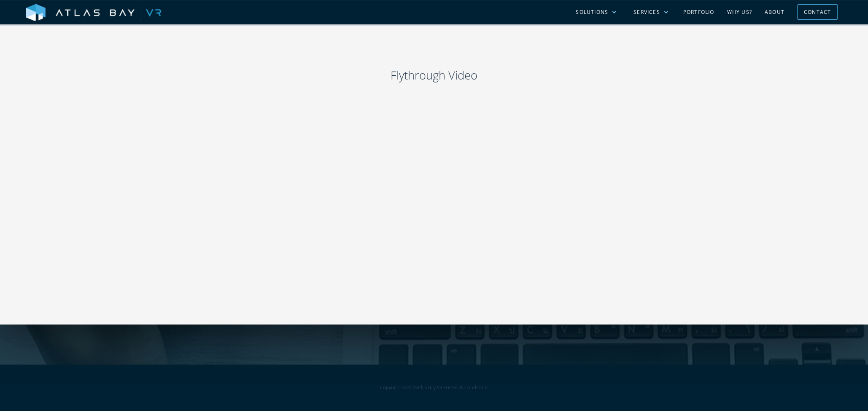 The height and width of the screenshot is (411, 868). I want to click on span: 2025, so click(411, 388).